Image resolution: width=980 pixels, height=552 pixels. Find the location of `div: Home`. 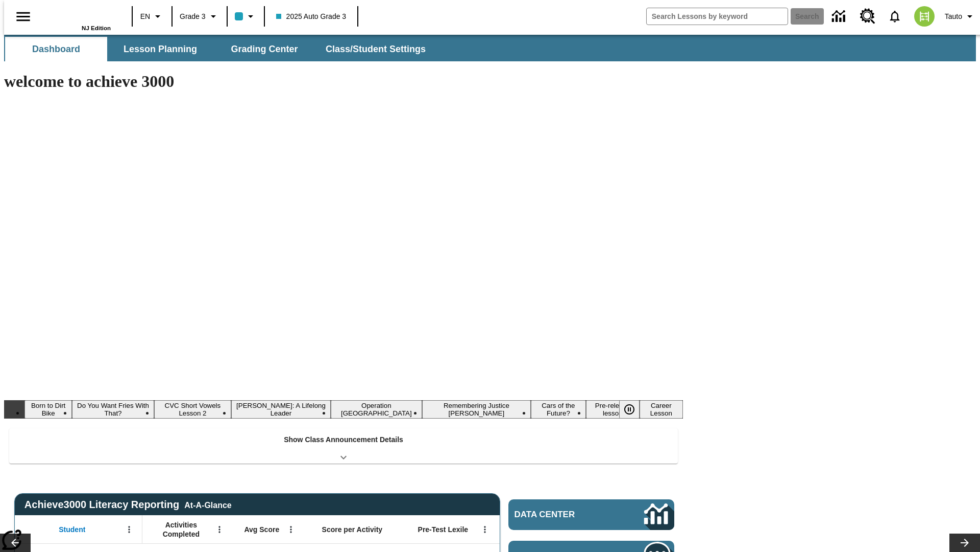

div: Home is located at coordinates (77, 17).